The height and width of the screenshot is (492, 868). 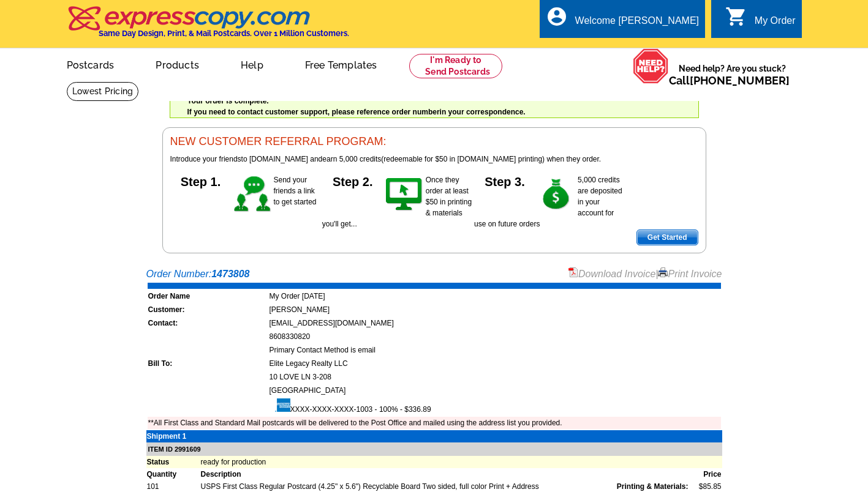 What do you see at coordinates (495, 377) in the screenshot?
I see `td: 10 LOVE LN 3-208` at bounding box center [495, 377].